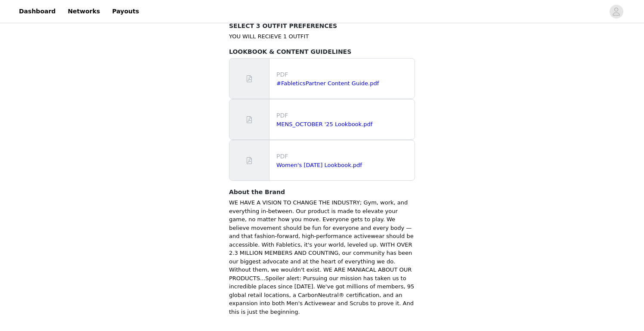 This screenshot has height=331, width=644. What do you see at coordinates (322, 192) in the screenshot?
I see `h4: About the Brand` at bounding box center [322, 192].